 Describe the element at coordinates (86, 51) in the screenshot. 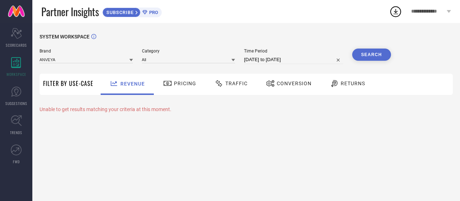

I see `span: Brand` at that location.